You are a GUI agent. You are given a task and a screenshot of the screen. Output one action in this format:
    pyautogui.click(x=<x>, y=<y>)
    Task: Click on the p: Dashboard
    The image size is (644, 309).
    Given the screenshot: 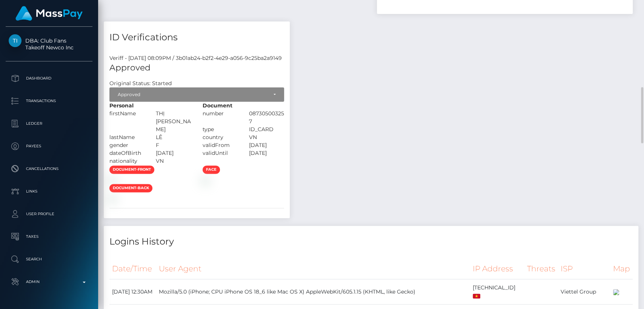 What is the action you would take?
    pyautogui.click(x=49, y=78)
    